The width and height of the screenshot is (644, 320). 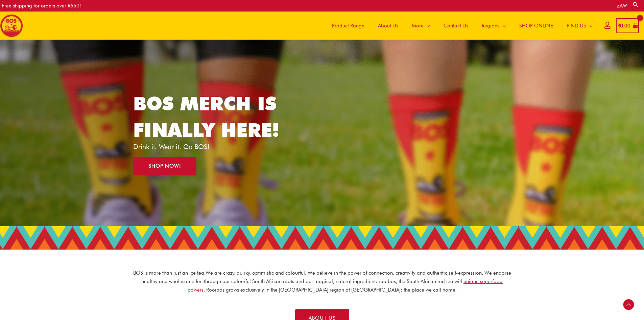 I want to click on a: About Us, so click(x=388, y=25).